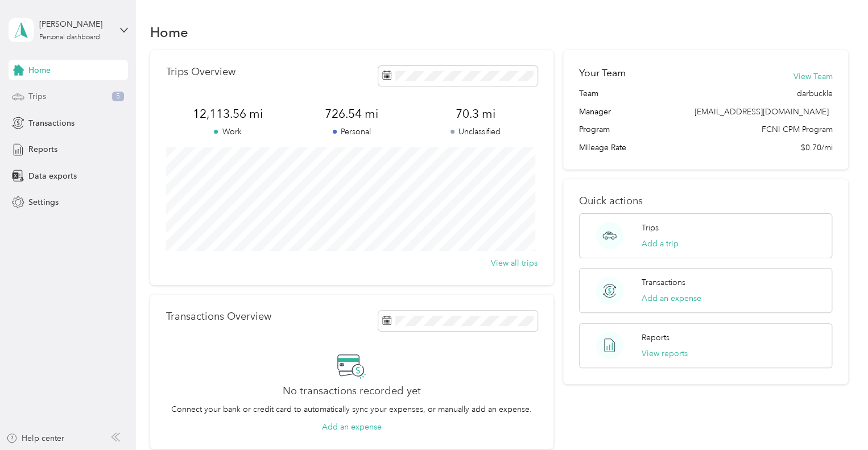 Image resolution: width=868 pixels, height=450 pixels. I want to click on h2: Your Team, so click(603, 73).